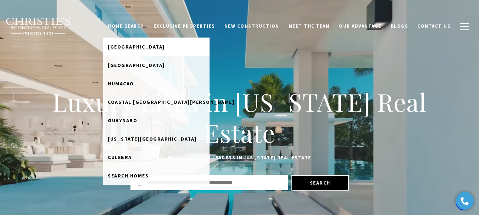 The width and height of the screenshot is (479, 215). I want to click on a: Meet the Team, so click(309, 26).